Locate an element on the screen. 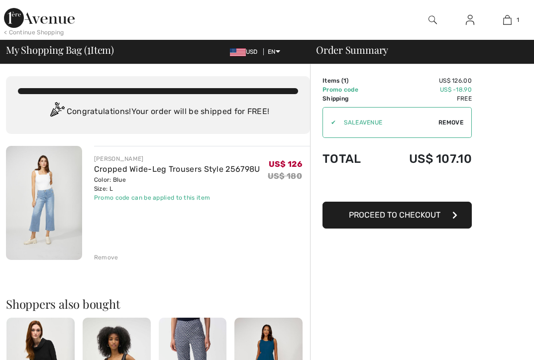  td: Promo code is located at coordinates (351, 90).